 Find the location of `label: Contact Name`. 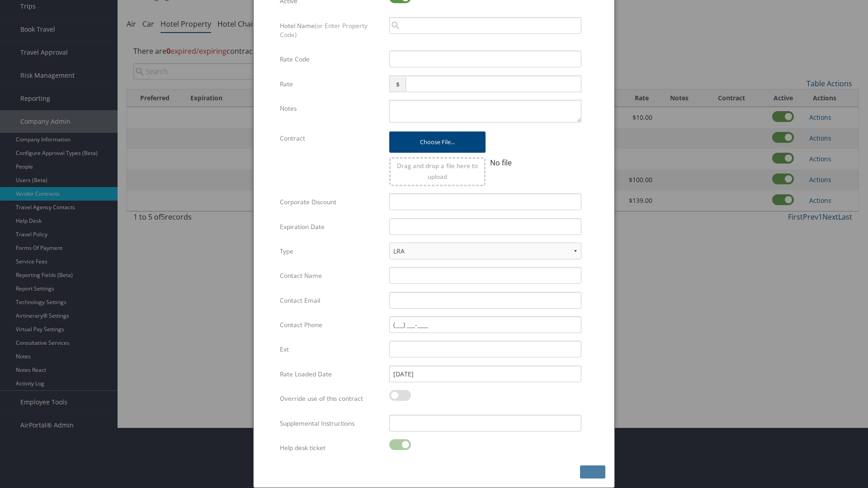

label: Contact Name is located at coordinates (331, 276).